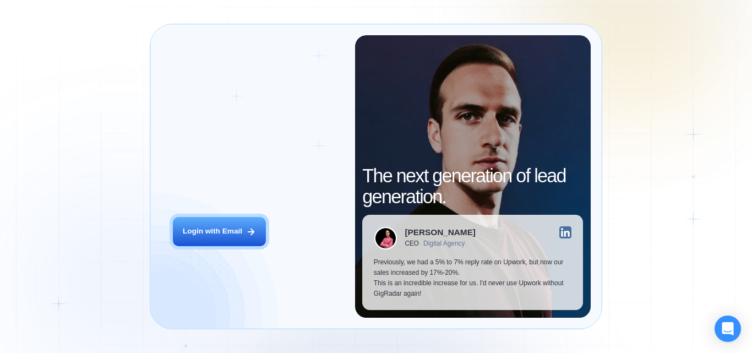  Describe the element at coordinates (212, 231) in the screenshot. I see `div: Login with Email` at that location.